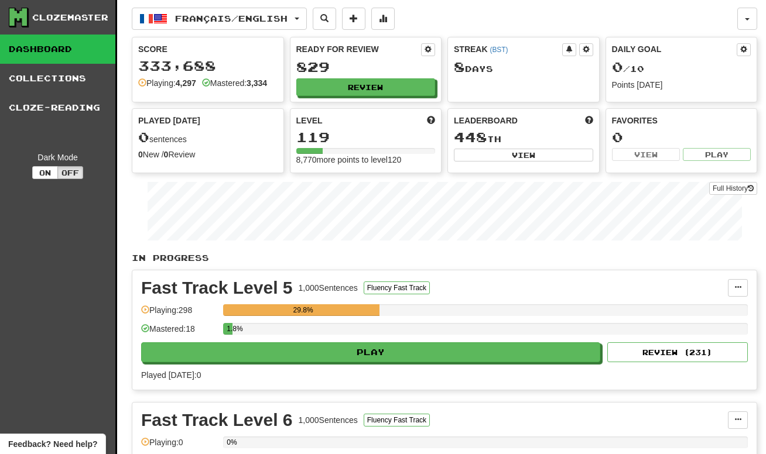  Describe the element at coordinates (70, 18) in the screenshot. I see `div: Clozemaster` at that location.